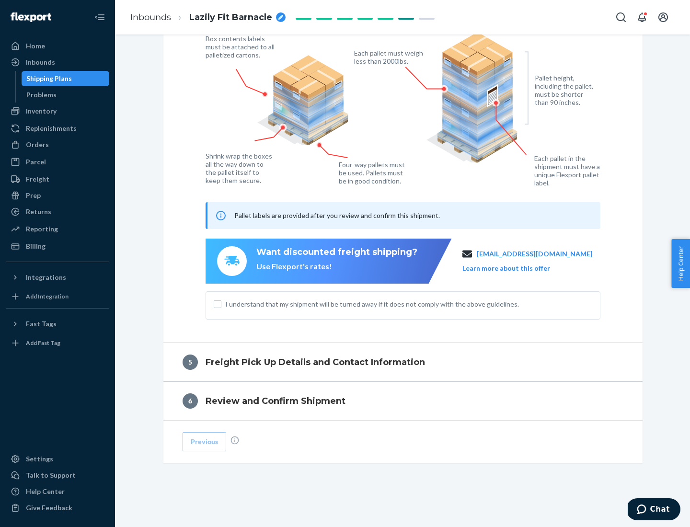 The image size is (690, 527). Describe the element at coordinates (37, 145) in the screenshot. I see `div: Orders` at that location.